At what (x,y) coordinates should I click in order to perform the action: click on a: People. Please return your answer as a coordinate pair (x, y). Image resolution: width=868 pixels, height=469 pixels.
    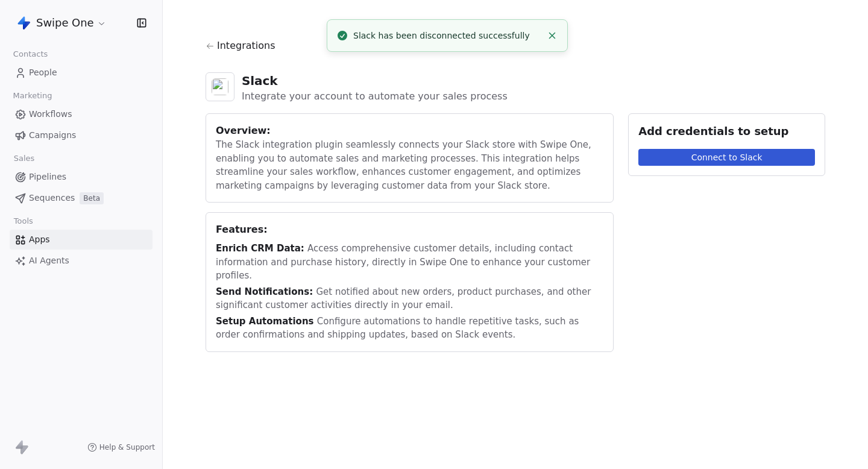
    Looking at the image, I should click on (81, 72).